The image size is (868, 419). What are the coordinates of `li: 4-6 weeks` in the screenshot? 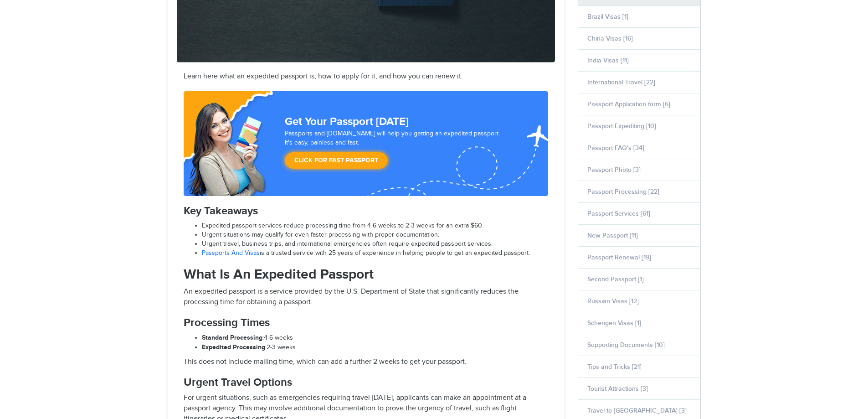 It's located at (375, 338).